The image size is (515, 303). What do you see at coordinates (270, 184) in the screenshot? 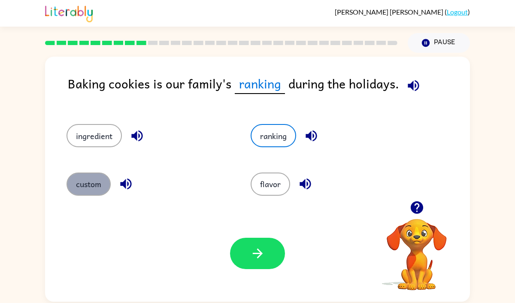
I see `button: flavor` at bounding box center [270, 184].